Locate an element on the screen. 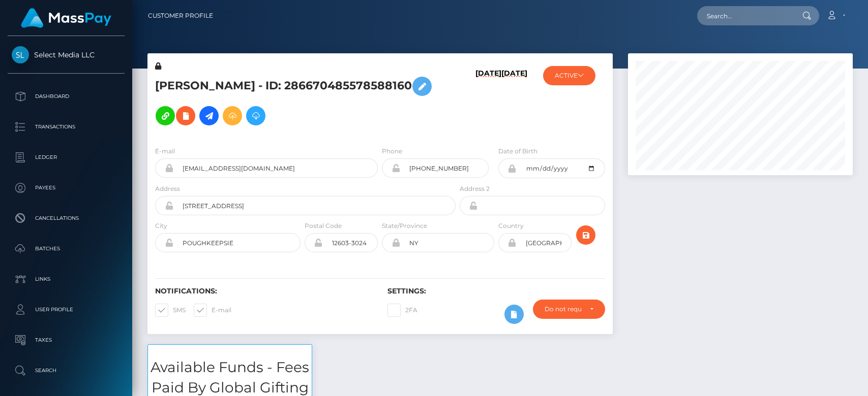 The height and width of the screenshot is (396, 868). a: Initiate Payout is located at coordinates (209, 116).